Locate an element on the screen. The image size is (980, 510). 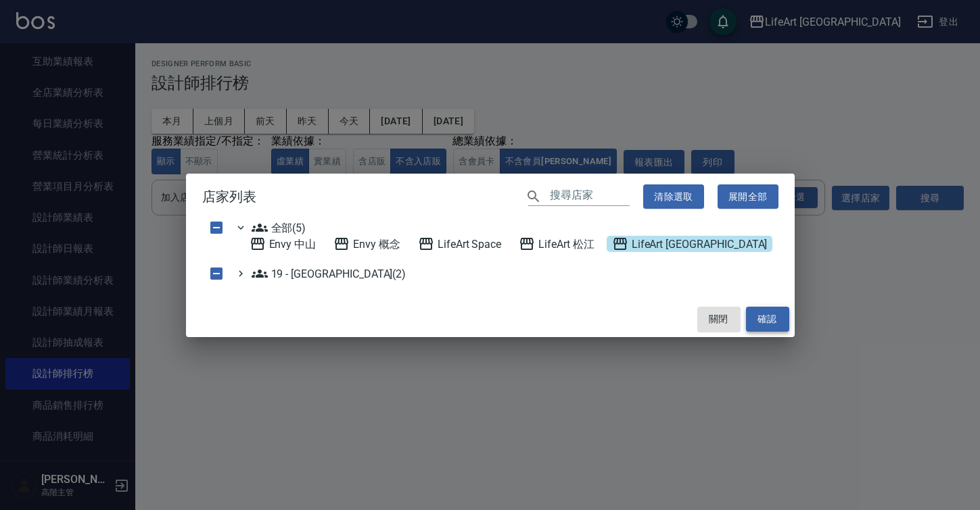
input: 搜尋店家 is located at coordinates (589, 196).